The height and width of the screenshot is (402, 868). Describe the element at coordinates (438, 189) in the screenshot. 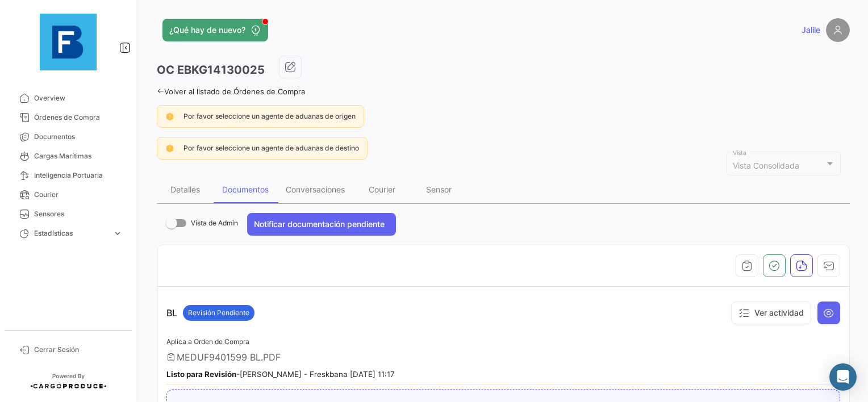

I see `div: Sensor` at that location.